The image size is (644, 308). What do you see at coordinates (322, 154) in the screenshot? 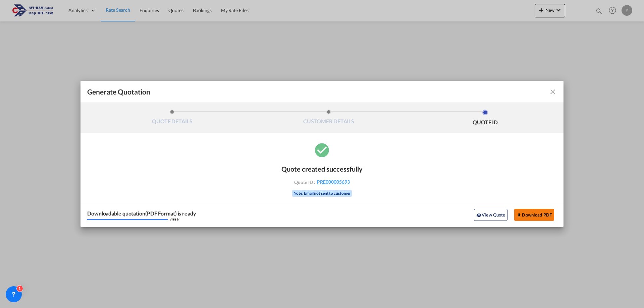
I see `md-dialog: Generate QuotationQUOTE ...` at bounding box center [322, 154].